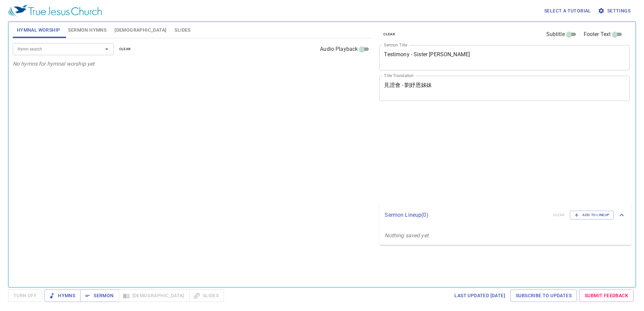 The width and height of the screenshot is (644, 311). What do you see at coordinates (615, 11) in the screenshot?
I see `button: Settings` at bounding box center [615, 11].